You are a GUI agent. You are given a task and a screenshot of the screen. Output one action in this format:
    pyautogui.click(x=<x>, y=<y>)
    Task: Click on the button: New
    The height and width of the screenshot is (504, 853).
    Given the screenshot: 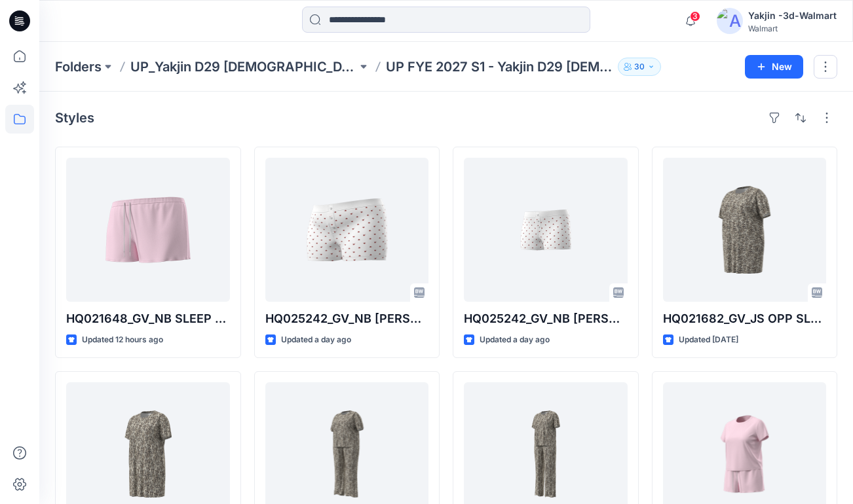 What is the action you would take?
    pyautogui.click(x=773, y=67)
    